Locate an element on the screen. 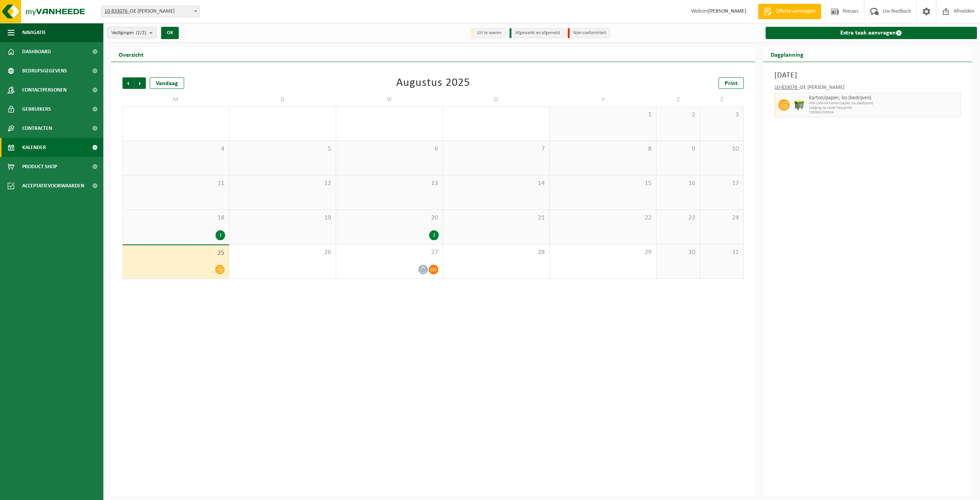  span: 8 is located at coordinates (603, 149).